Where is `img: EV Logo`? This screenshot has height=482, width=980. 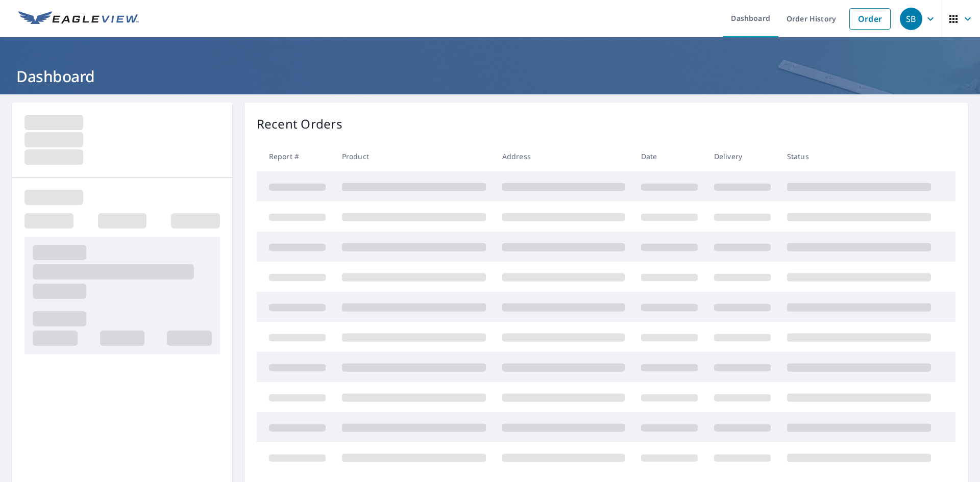
img: EV Logo is located at coordinates (79, 19).